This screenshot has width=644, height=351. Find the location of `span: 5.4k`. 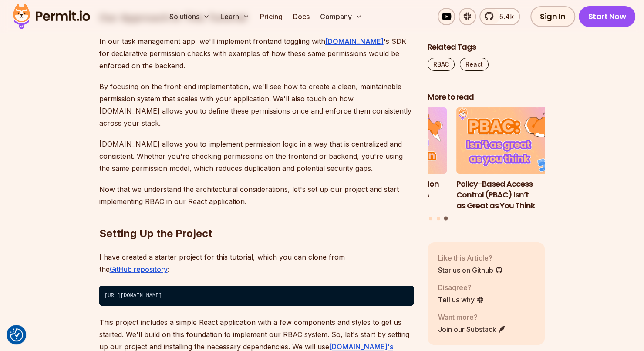

span: 5.4k is located at coordinates (504, 16).